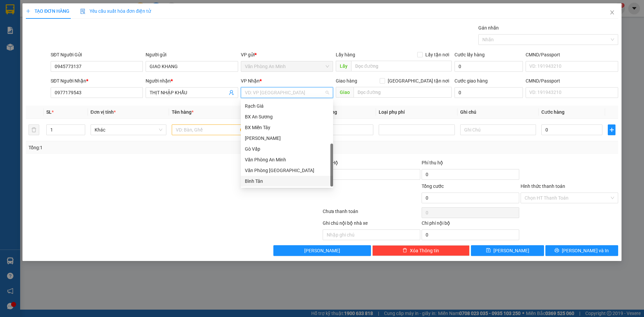 This screenshot has width=644, height=317. What do you see at coordinates (343, 66) in the screenshot?
I see `span: Lấy` at bounding box center [343, 66].